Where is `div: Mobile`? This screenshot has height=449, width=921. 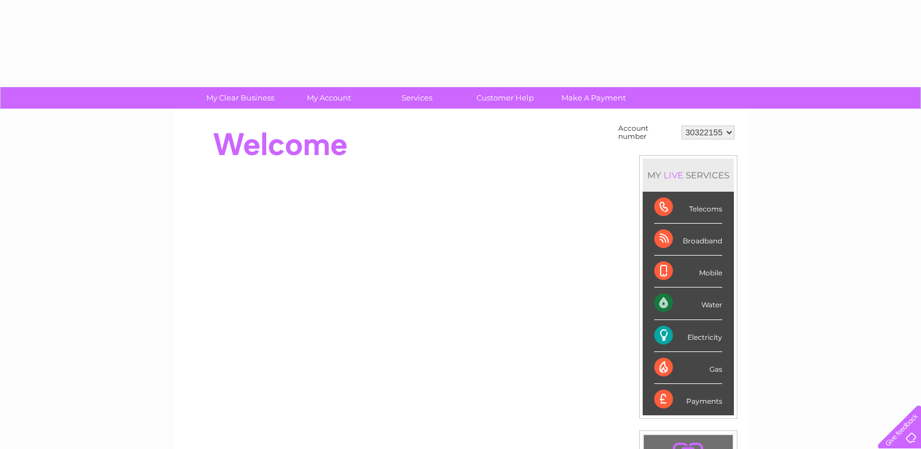 div: Mobile is located at coordinates (688, 271).